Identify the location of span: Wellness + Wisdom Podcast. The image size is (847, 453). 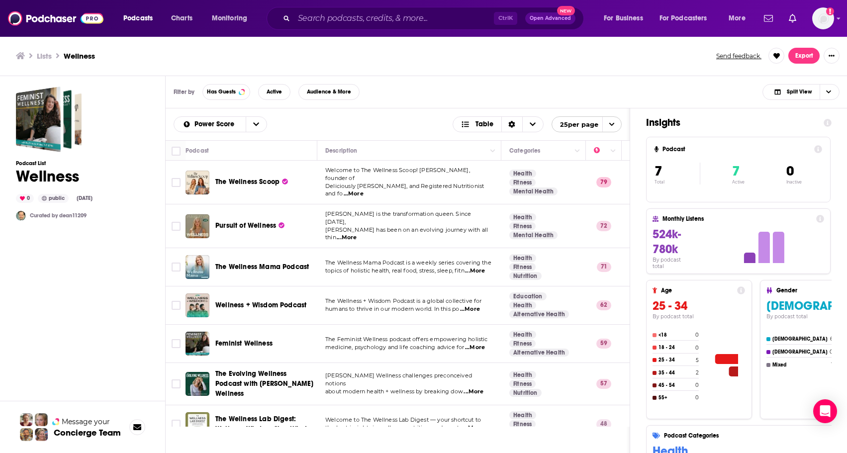
(261, 305).